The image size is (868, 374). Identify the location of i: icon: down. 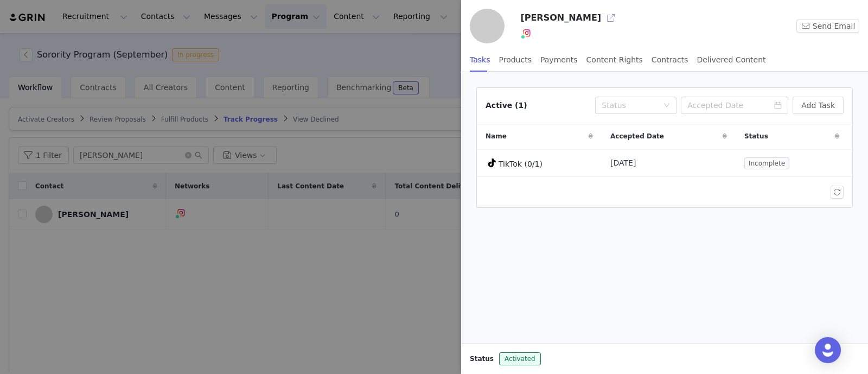
(667, 106).